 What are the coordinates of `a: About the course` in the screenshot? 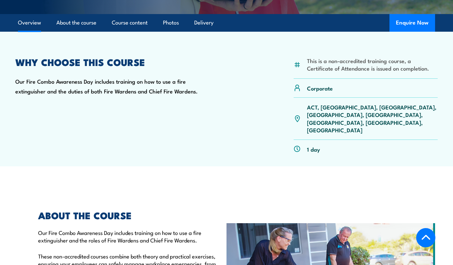 It's located at (76, 23).